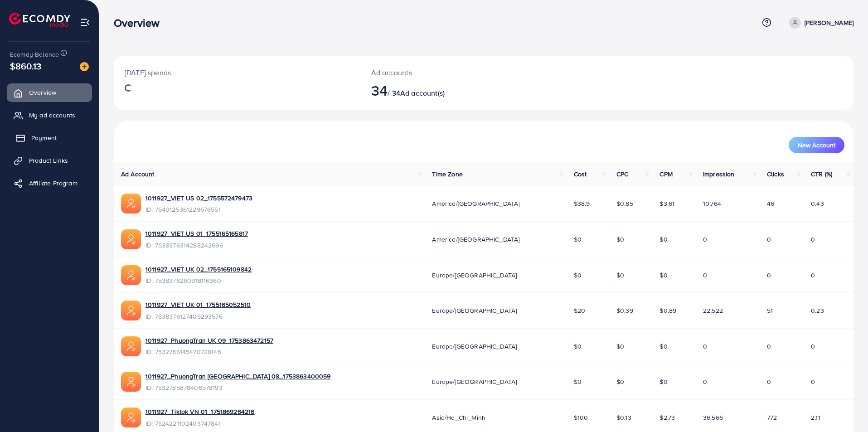 Image resolution: width=868 pixels, height=432 pixels. I want to click on span: $20, so click(579, 310).